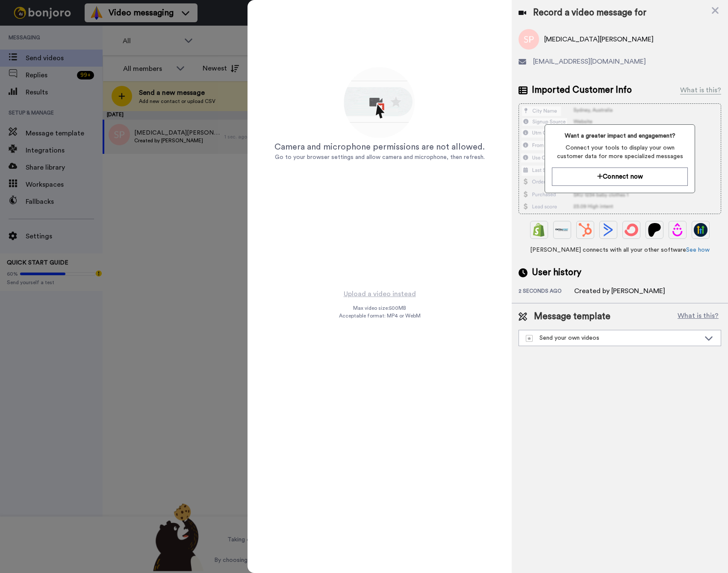  I want to click on button: What is this?, so click(698, 317).